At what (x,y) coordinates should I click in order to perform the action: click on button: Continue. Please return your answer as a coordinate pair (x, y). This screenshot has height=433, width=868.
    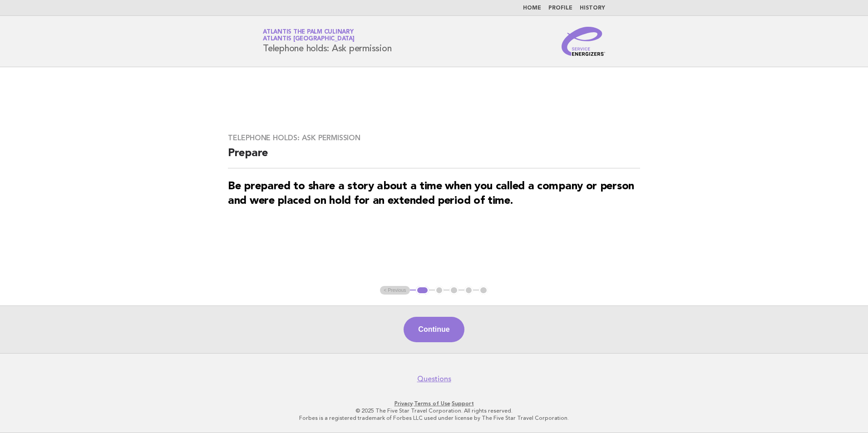
    Looking at the image, I should click on (433, 329).